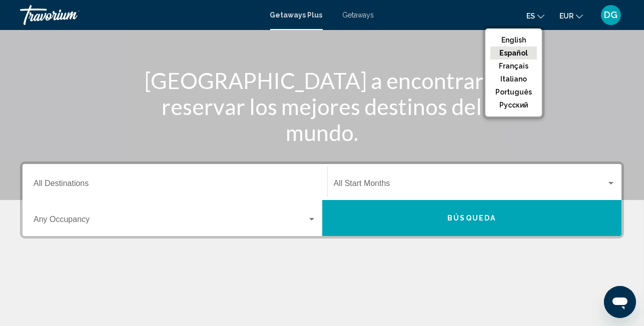 The height and width of the screenshot is (326, 644). I want to click on a: Getaways Plus, so click(296, 15).